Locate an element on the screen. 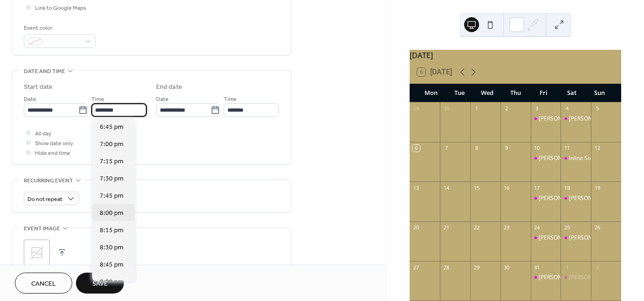  div: David Johnson Live is located at coordinates (546, 199).